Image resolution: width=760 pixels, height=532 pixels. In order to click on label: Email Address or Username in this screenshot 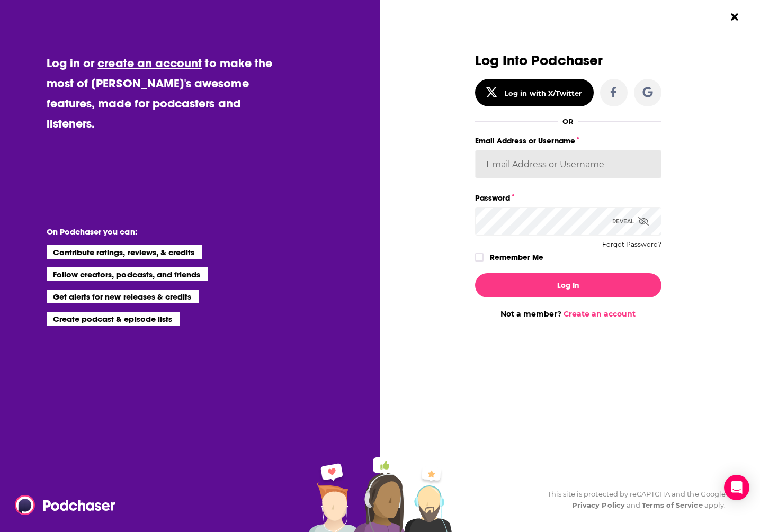, I will do `click(569, 141)`.